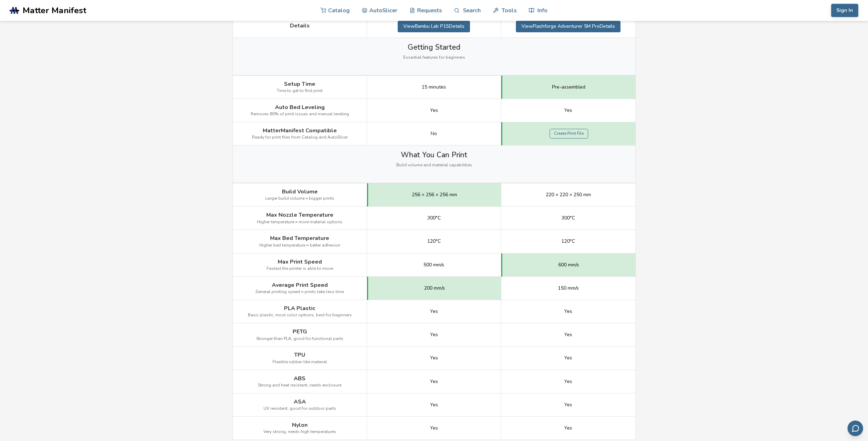 This screenshot has height=441, width=868. I want to click on button: Send feedback via email, so click(855, 428).